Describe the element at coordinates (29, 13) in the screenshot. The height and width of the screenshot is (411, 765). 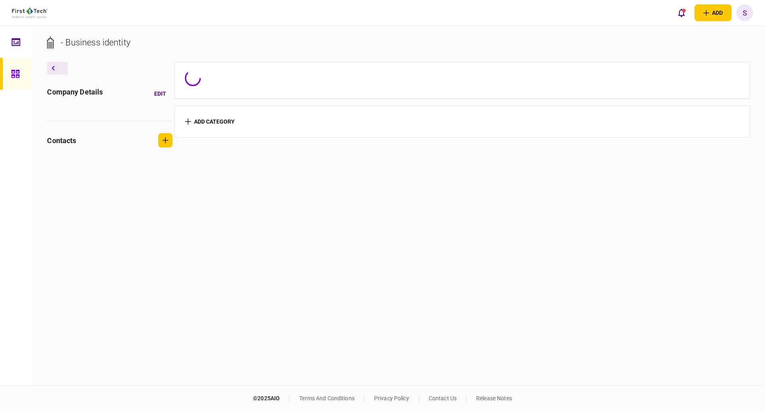
I see `img: client company logo` at that location.